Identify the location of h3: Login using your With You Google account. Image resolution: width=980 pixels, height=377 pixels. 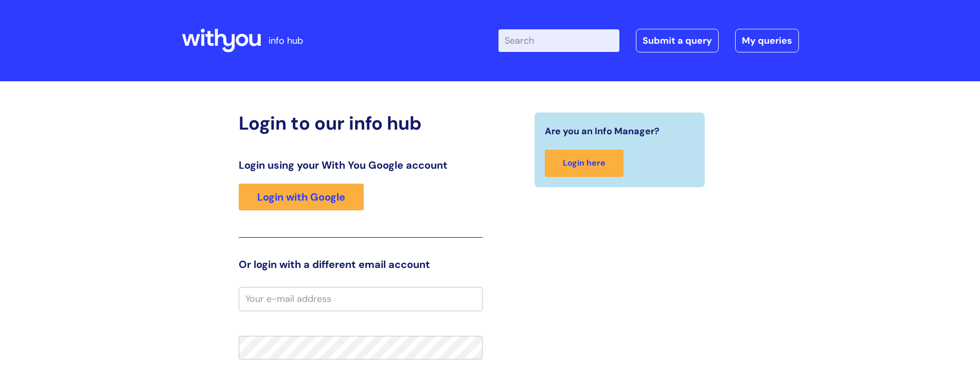
(361, 165).